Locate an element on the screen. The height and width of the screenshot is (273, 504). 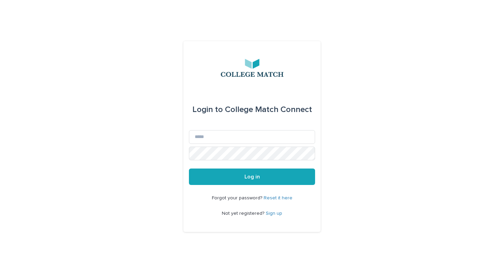
span: Login to is located at coordinates (208, 110).